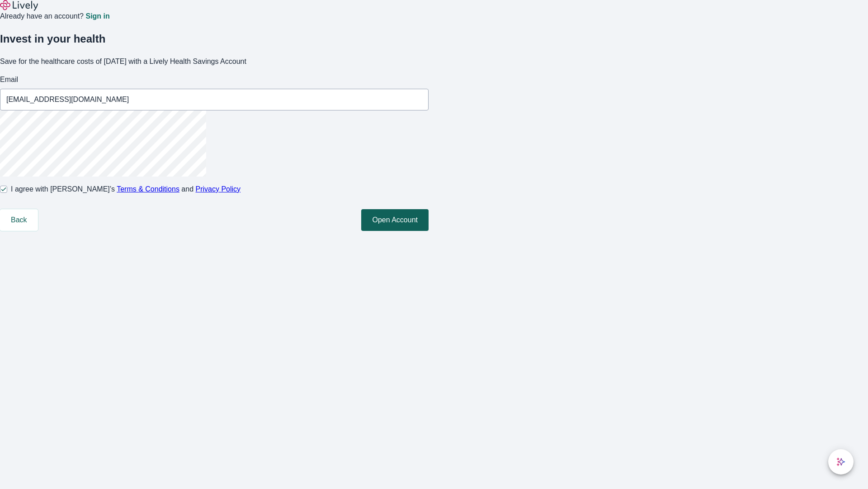  What do you see at coordinates (841, 462) in the screenshot?
I see `svg: Lively AI Assistant` at bounding box center [841, 462].